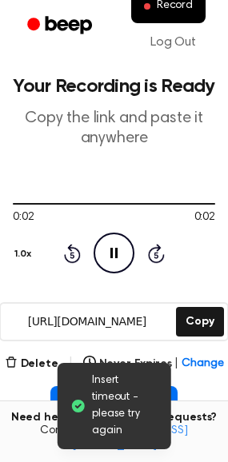 This screenshot has width=228, height=462. Describe the element at coordinates (114, 438) in the screenshot. I see `span: Contact us` at that location.